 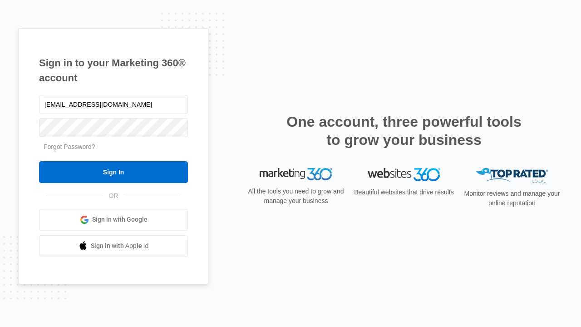 What do you see at coordinates (512, 198) in the screenshot?
I see `p: Monitor reviews and manage your online reputation` at bounding box center [512, 198].